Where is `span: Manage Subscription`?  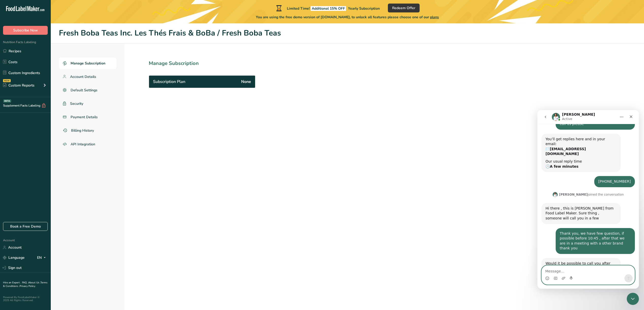 span: Manage Subscription is located at coordinates (88, 63).